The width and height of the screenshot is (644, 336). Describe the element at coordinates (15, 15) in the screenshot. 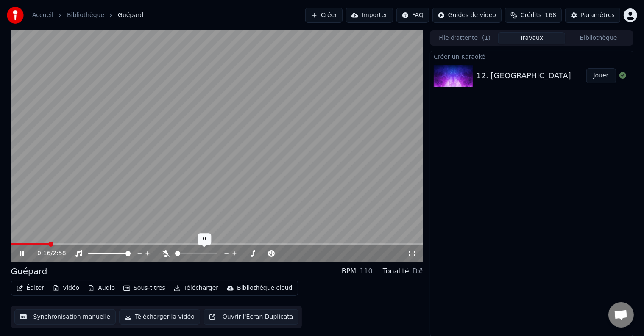

I see `img: youka` at that location.